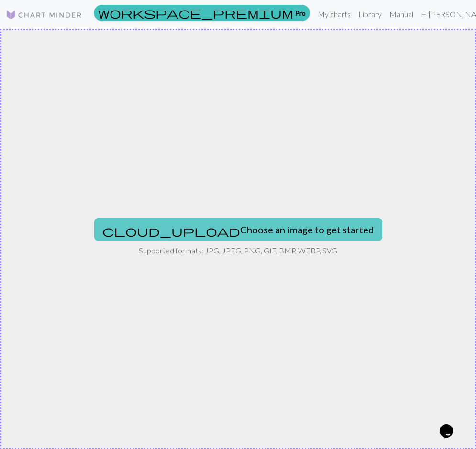 This screenshot has height=449, width=476. I want to click on button: Choose an image to get started, so click(238, 230).